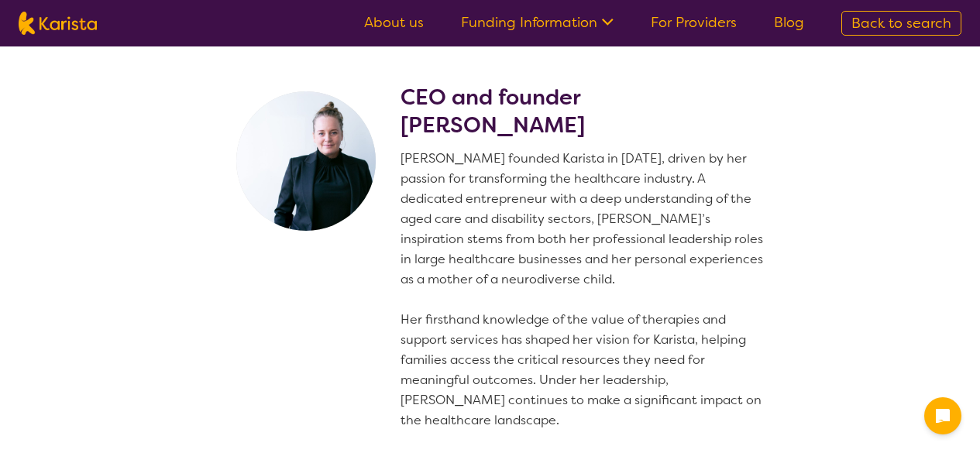 This screenshot has width=980, height=453. What do you see at coordinates (694, 23) in the screenshot?
I see `a: For Providers` at bounding box center [694, 23].